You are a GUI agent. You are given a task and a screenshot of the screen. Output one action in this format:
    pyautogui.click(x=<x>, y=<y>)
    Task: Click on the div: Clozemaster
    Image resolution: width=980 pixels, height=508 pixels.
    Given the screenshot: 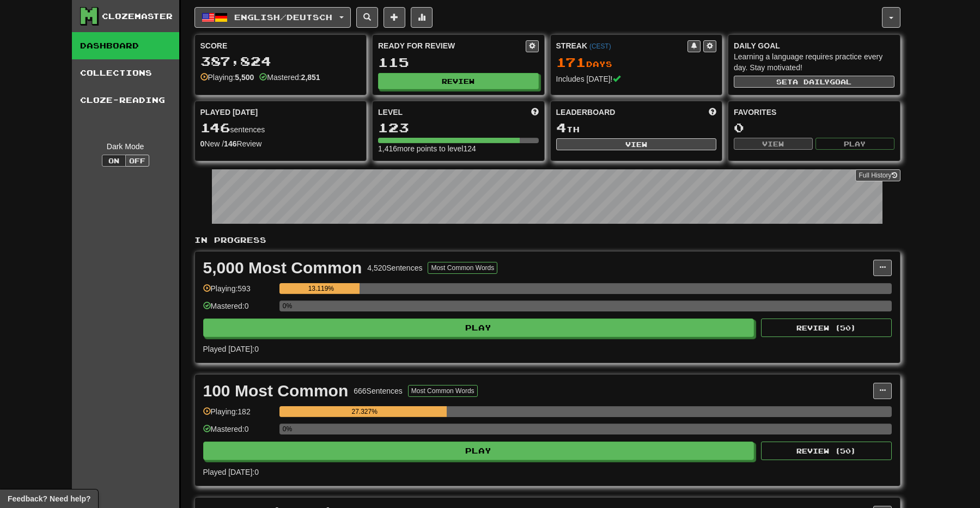 What is the action you would take?
    pyautogui.click(x=137, y=16)
    